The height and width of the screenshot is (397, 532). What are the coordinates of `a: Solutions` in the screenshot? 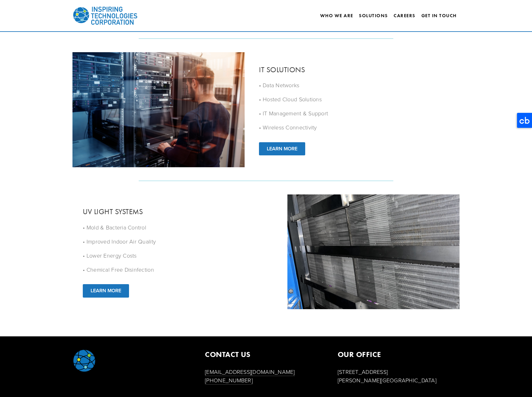 It's located at (374, 16).